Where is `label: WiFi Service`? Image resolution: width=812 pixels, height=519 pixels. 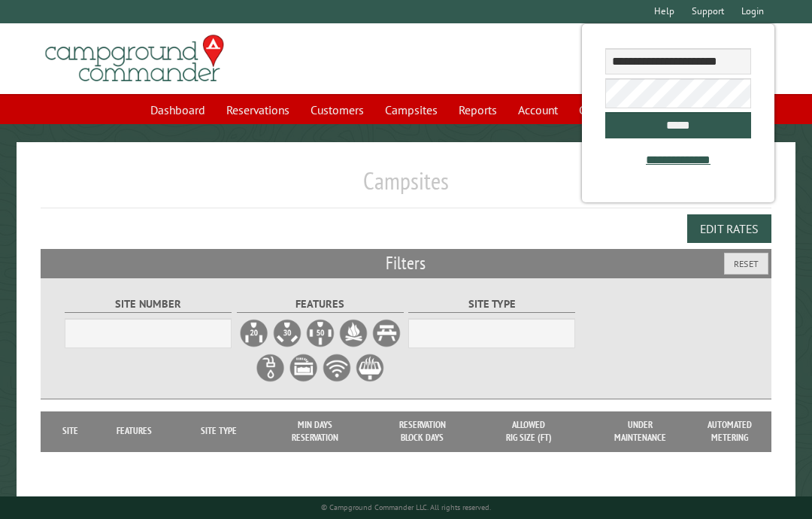 label: WiFi Service is located at coordinates (337, 368).